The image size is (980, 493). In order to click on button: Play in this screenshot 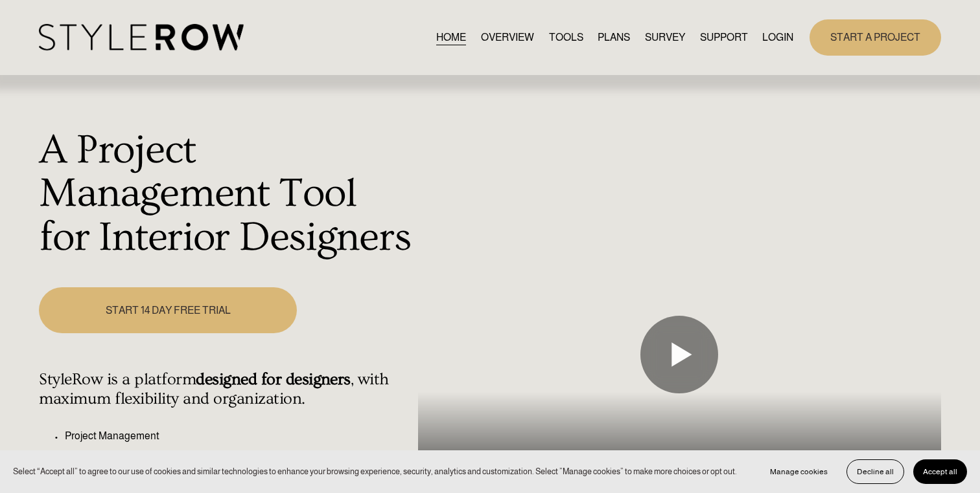, I will do `click(678, 355)`.